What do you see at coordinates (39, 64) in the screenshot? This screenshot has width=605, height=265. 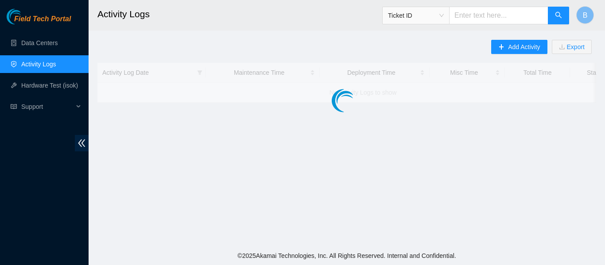 I see `a: Activity Logs` at bounding box center [39, 64].